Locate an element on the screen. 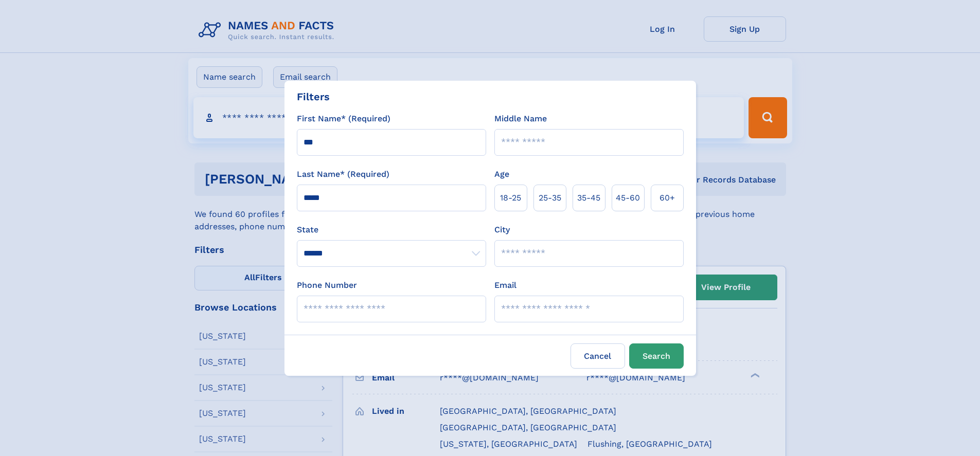 The width and height of the screenshot is (980, 456). label: First Name* (Required) is located at coordinates (344, 119).